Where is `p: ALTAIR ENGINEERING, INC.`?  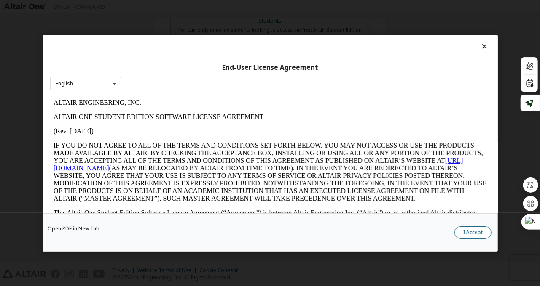
p: ALTAIR ENGINEERING, INC. is located at coordinates (220, 7).